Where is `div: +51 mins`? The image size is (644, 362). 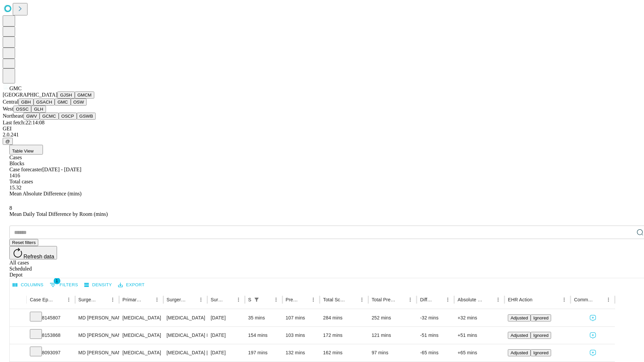
div: +51 mins is located at coordinates (479, 335).